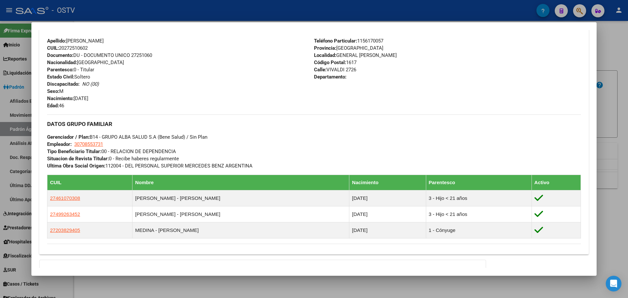 The image size is (628, 298). What do you see at coordinates (62, 62) in the screenshot?
I see `strong: Nacionalidad:` at bounding box center [62, 62].